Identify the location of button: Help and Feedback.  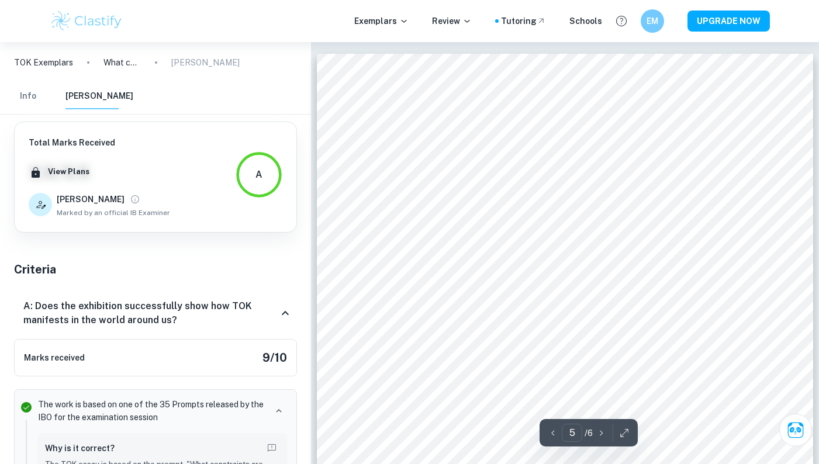
(621, 21).